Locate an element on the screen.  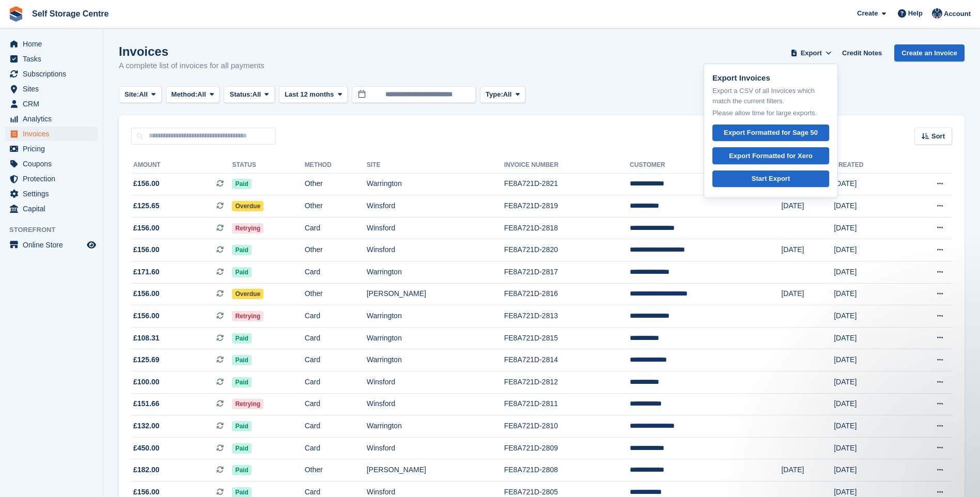
th: Customer is located at coordinates (705, 165).